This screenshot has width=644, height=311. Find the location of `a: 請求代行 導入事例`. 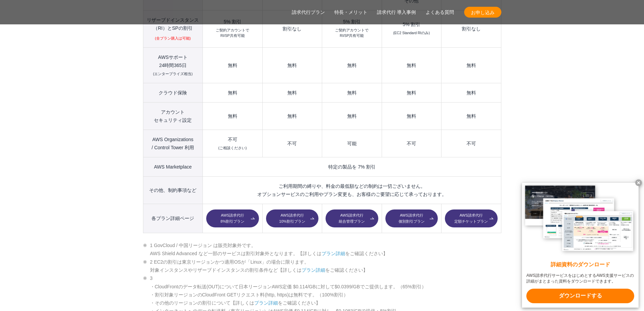

a: 請求代行 導入事例 is located at coordinates (397, 12).